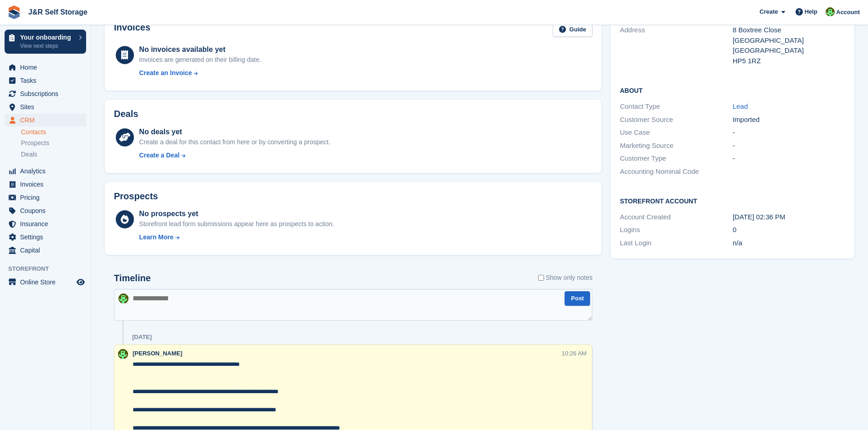 Image resolution: width=868 pixels, height=430 pixels. I want to click on a: Lead, so click(739, 106).